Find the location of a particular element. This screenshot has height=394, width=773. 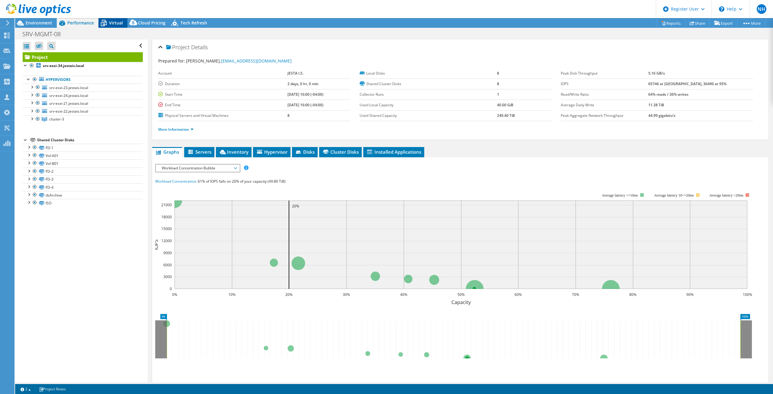

span: Details is located at coordinates (199, 47).